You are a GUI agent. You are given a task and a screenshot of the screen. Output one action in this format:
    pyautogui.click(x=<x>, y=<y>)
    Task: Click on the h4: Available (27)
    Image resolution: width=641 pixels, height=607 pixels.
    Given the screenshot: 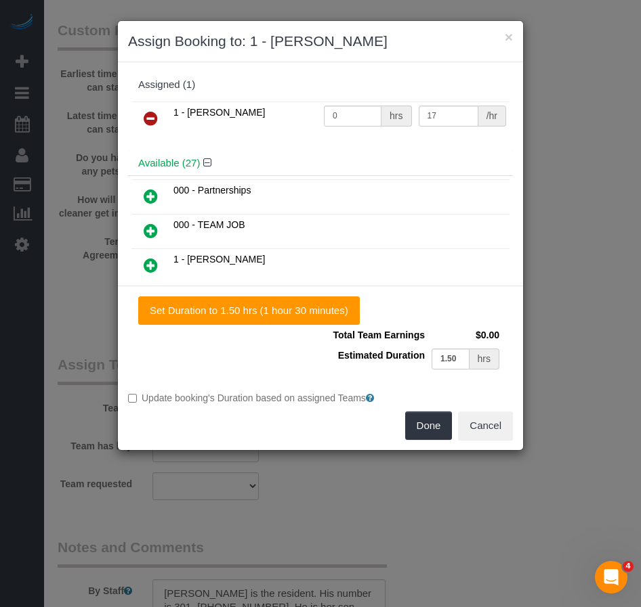 What is the action you would take?
    pyautogui.click(x=320, y=163)
    